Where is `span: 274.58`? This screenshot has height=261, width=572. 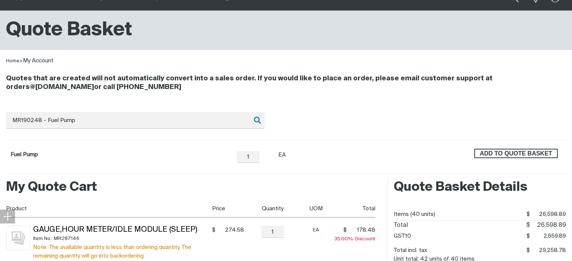
span: 274.58 is located at coordinates (231, 230).